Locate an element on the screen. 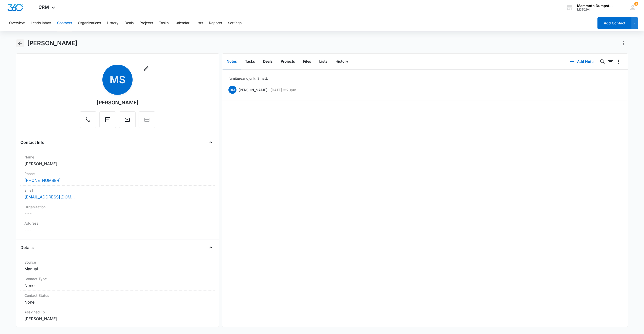 The image size is (644, 334). label: Contact Status is located at coordinates (118, 295).